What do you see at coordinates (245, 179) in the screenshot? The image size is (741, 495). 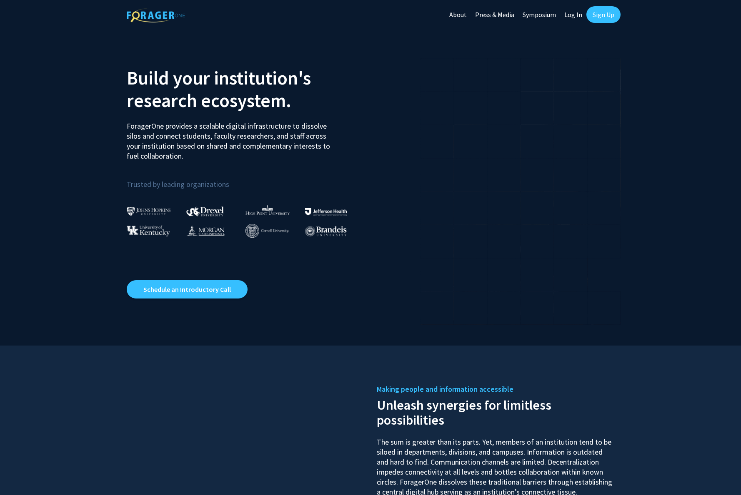 I see `p: Trusted by leading organizations` at bounding box center [245, 179].